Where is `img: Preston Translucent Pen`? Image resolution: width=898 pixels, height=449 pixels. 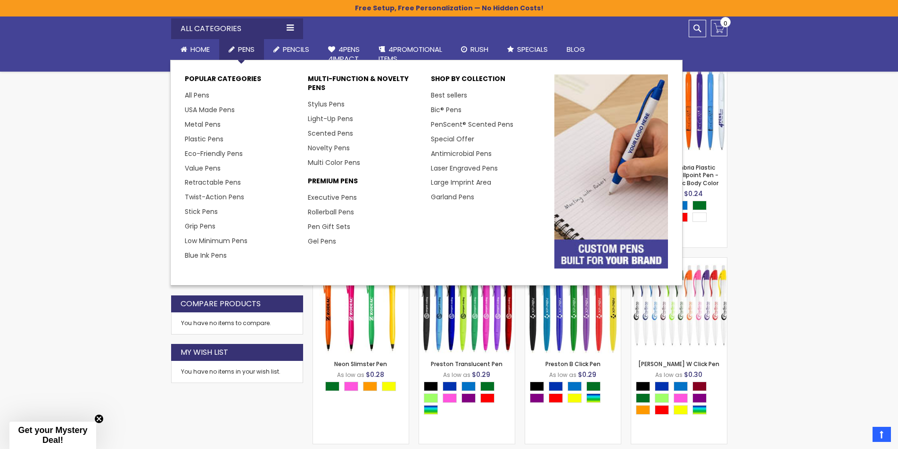 img: Preston Translucent Pen is located at coordinates (467, 306).